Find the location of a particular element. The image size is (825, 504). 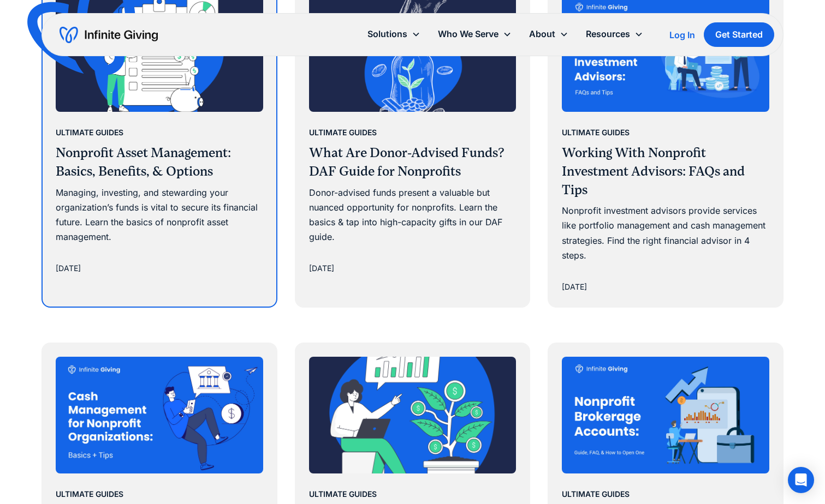

a: Get Started is located at coordinates (738, 34).